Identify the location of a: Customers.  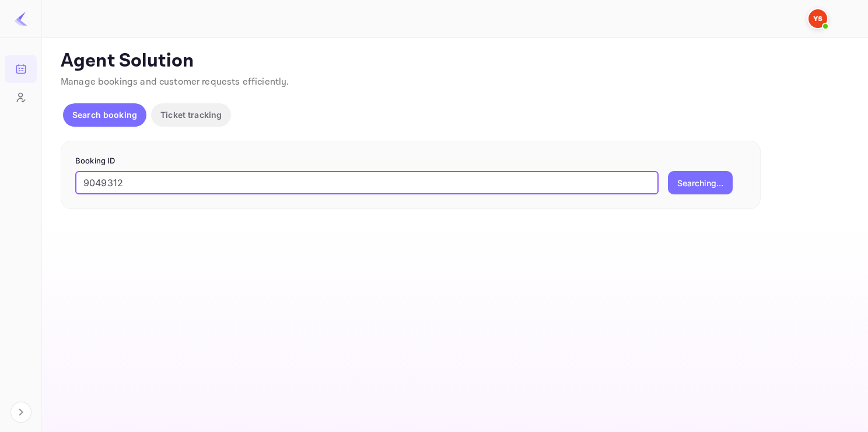
(20, 97).